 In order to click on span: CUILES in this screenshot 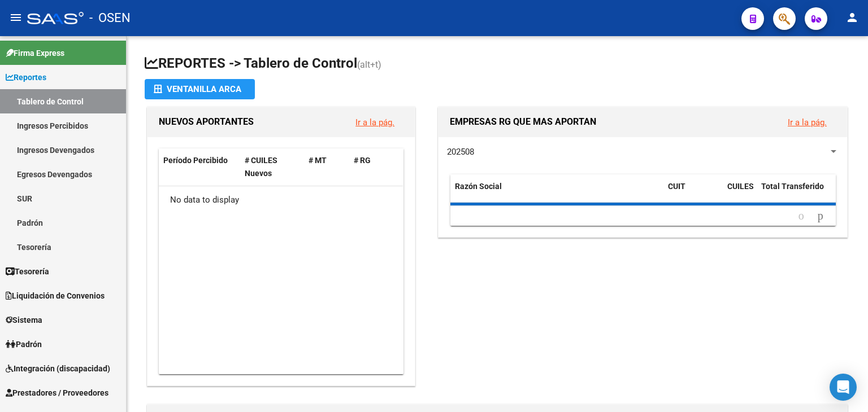, I will do `click(740, 186)`.